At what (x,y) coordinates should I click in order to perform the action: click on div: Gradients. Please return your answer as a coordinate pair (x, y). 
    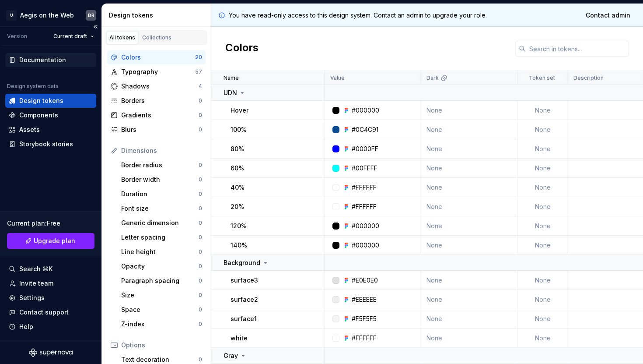
    Looking at the image, I should click on (160, 115).